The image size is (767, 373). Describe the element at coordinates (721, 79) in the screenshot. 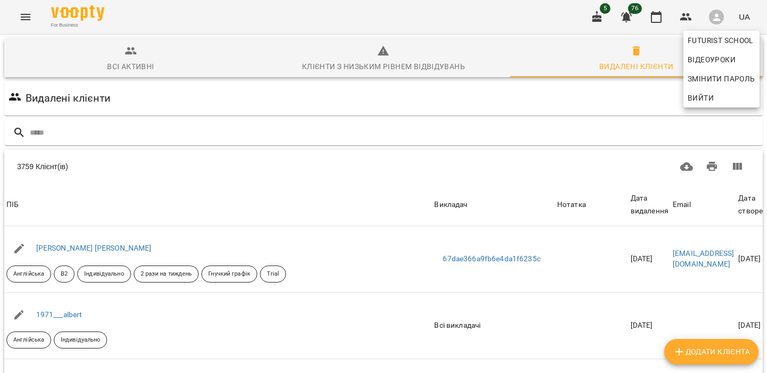

I see `span: Змінити пароль` at that location.